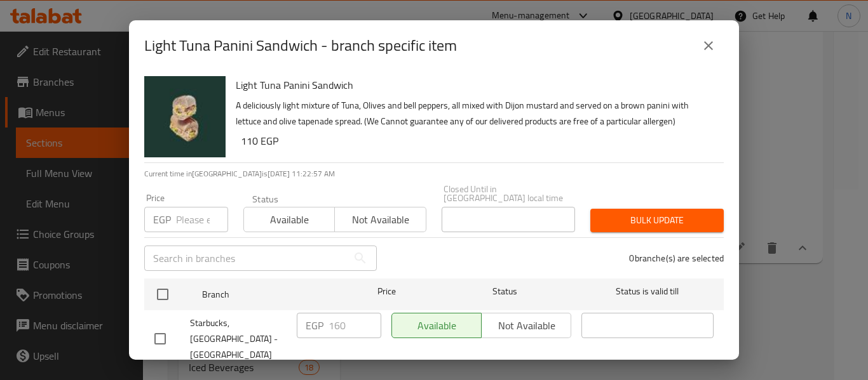  What do you see at coordinates (185, 117) in the screenshot?
I see `img: Light Tuna Panini Sandwich` at bounding box center [185, 117].